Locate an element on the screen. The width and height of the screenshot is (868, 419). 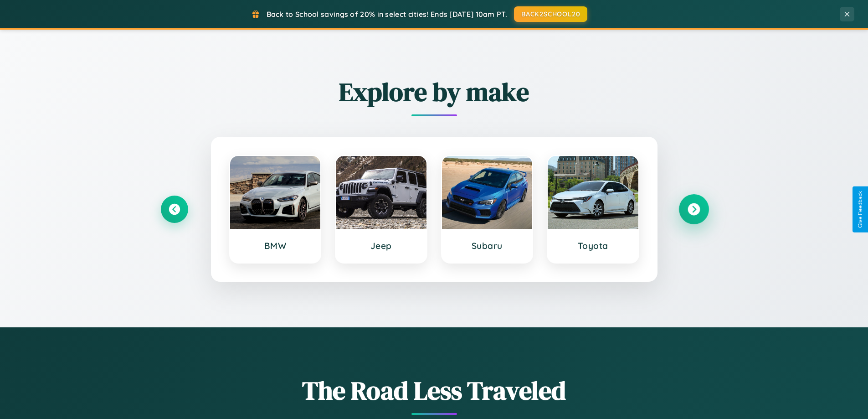
h3: BMW is located at coordinates (275, 246).